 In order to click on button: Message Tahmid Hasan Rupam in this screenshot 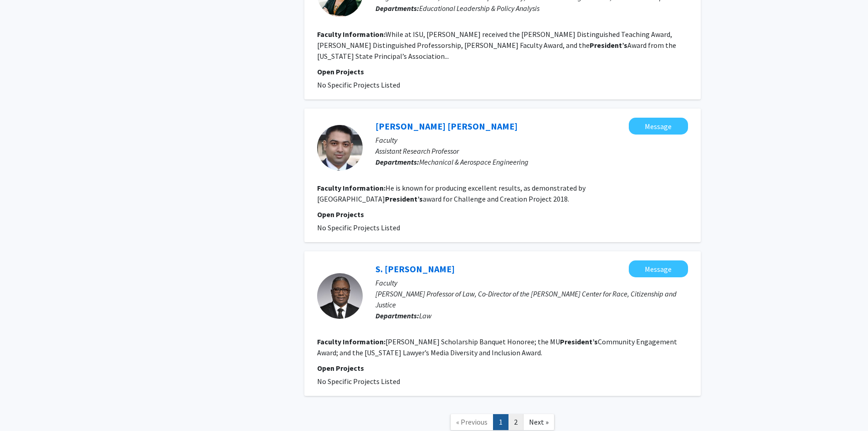, I will do `click(659, 126)`.